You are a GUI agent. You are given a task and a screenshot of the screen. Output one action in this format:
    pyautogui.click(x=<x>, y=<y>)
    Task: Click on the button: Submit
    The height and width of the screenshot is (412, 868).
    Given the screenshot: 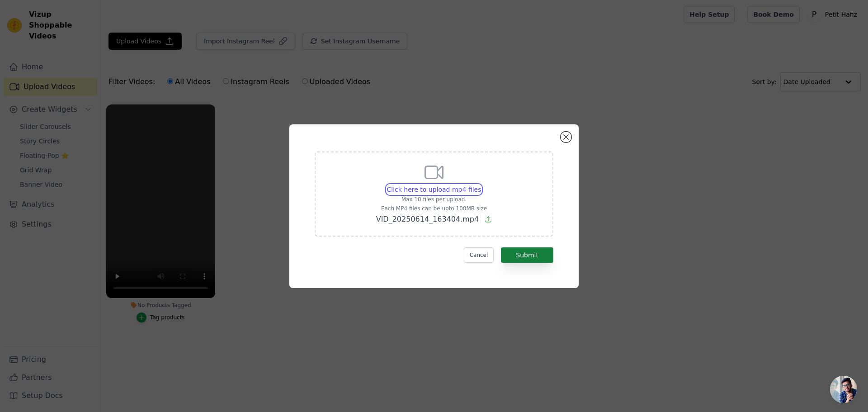 What is the action you would take?
    pyautogui.click(x=527, y=255)
    